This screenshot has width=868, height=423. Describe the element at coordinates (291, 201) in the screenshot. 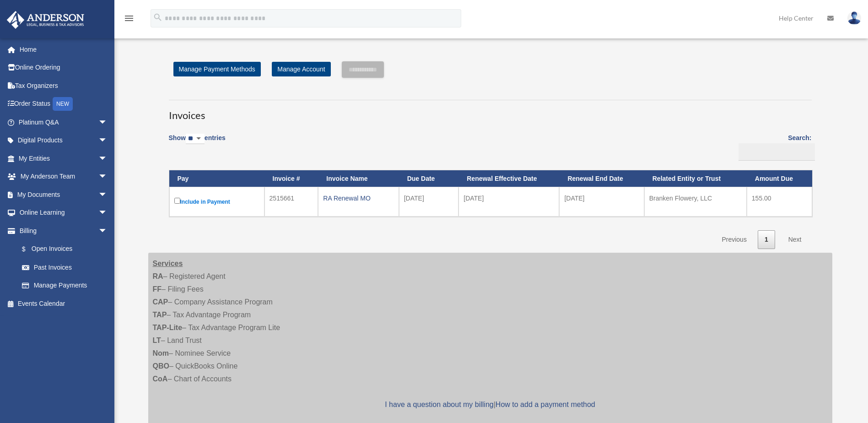

I see `td: 2515661` at that location.